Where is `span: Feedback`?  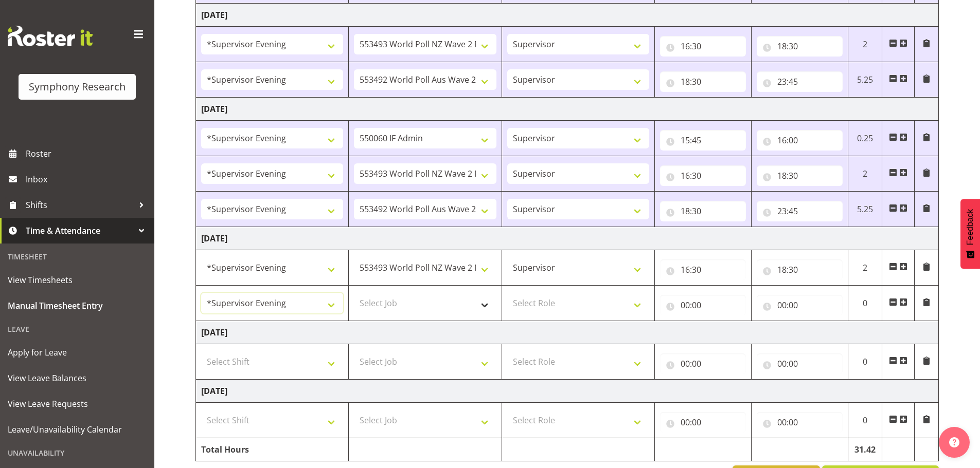 span: Feedback is located at coordinates (970, 227).